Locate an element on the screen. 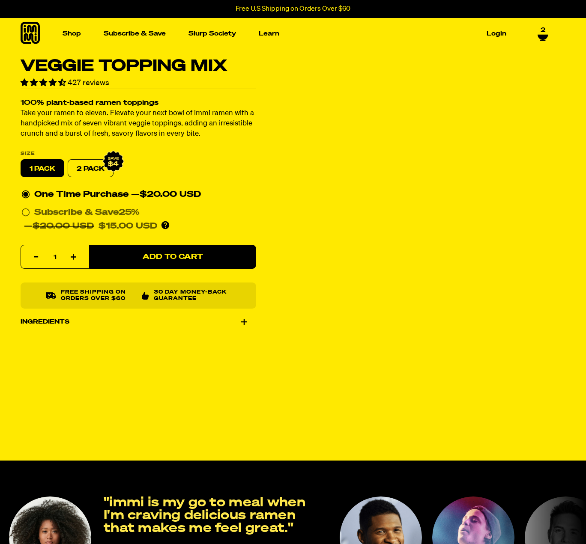  p: "immi is my go to meal when I'm craving delicious ramen that makes me feel great." is located at coordinates (216, 516).